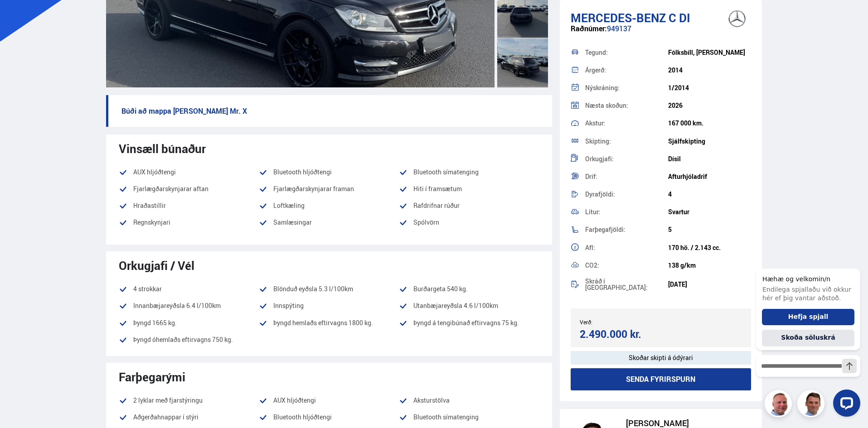  What do you see at coordinates (709, 266) in the screenshot?
I see `div: 138 g/km` at bounding box center [709, 266].